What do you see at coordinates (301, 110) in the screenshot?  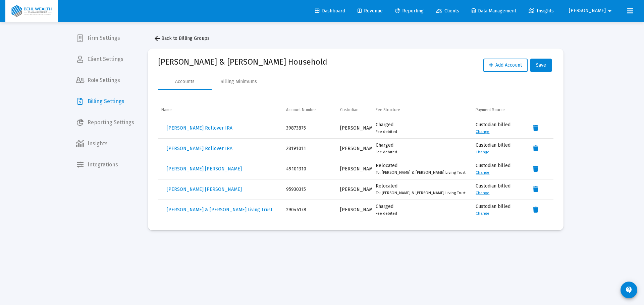 I see `div: Account Number` at bounding box center [301, 110].